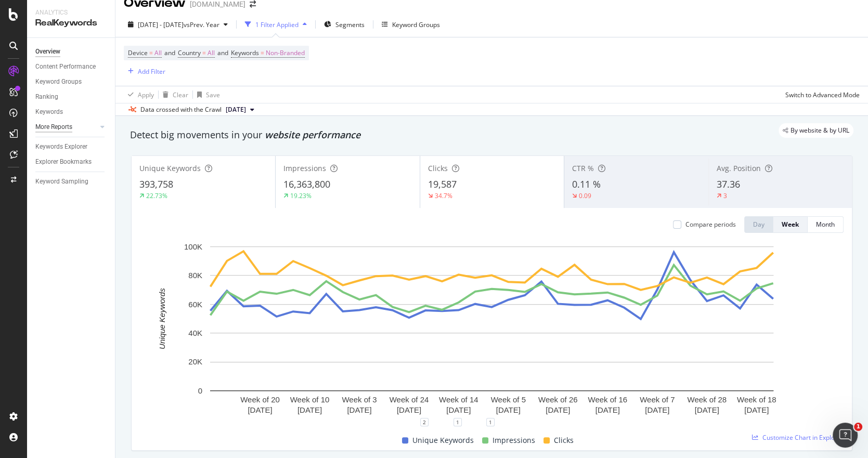 The width and height of the screenshot is (868, 458). What do you see at coordinates (71, 97) in the screenshot?
I see `a: Ranking` at bounding box center [71, 97].